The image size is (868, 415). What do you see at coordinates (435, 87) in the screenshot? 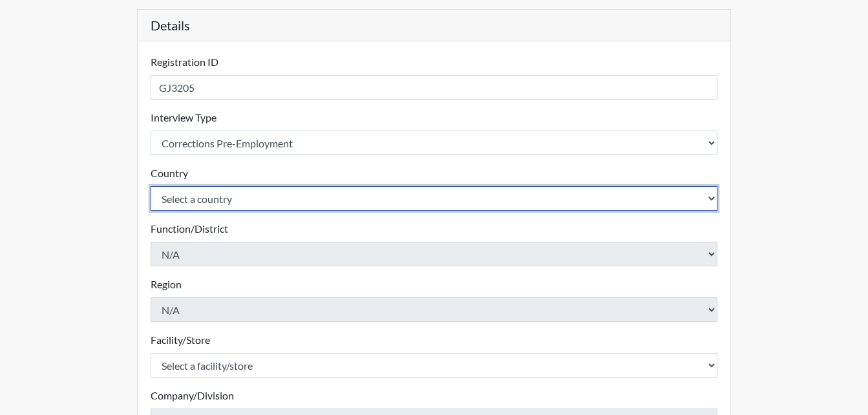
I see `input: Insert a Registration ID, which needs to be a unique alphanumeric value for each interviewee` at bounding box center [435, 87].